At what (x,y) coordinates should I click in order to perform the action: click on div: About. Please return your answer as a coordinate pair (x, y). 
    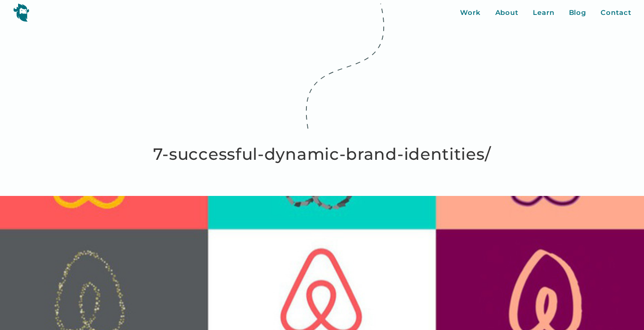
    Looking at the image, I should click on (507, 13).